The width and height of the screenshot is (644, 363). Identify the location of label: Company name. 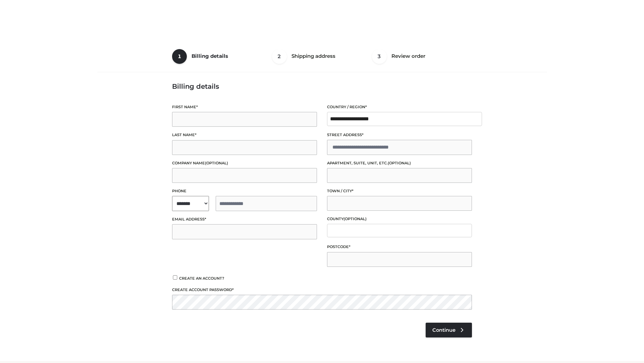
(245, 163).